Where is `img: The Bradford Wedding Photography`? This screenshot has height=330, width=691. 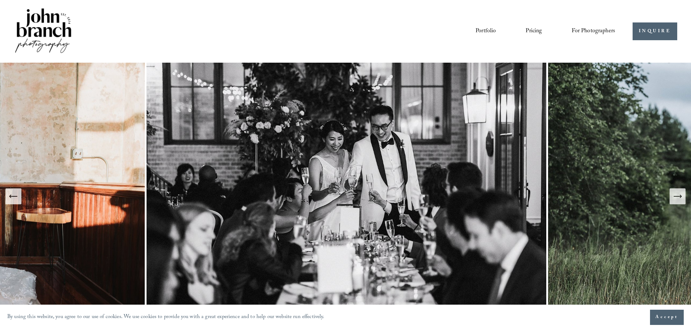 img: The Bradford Wedding Photography is located at coordinates (347, 196).